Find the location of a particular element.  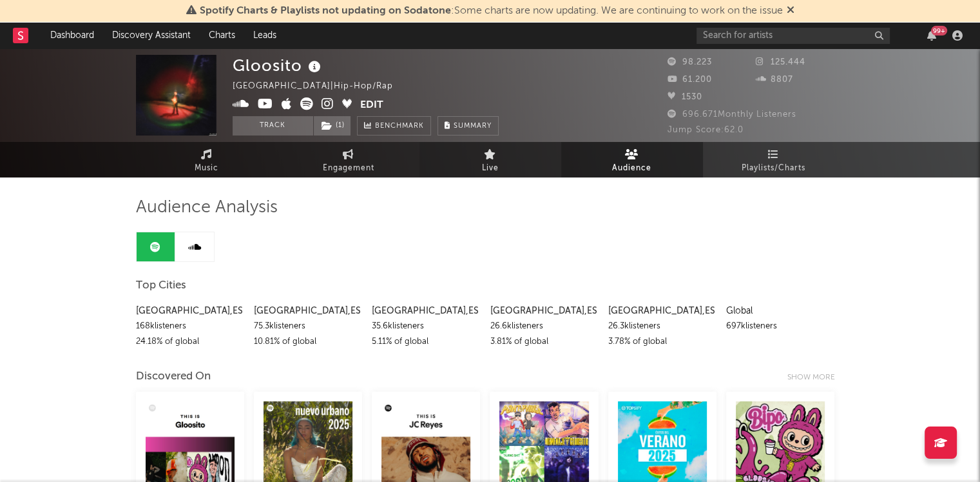

span: Spotify Charts & Playlists not updating on Sodatone is located at coordinates (326, 11).